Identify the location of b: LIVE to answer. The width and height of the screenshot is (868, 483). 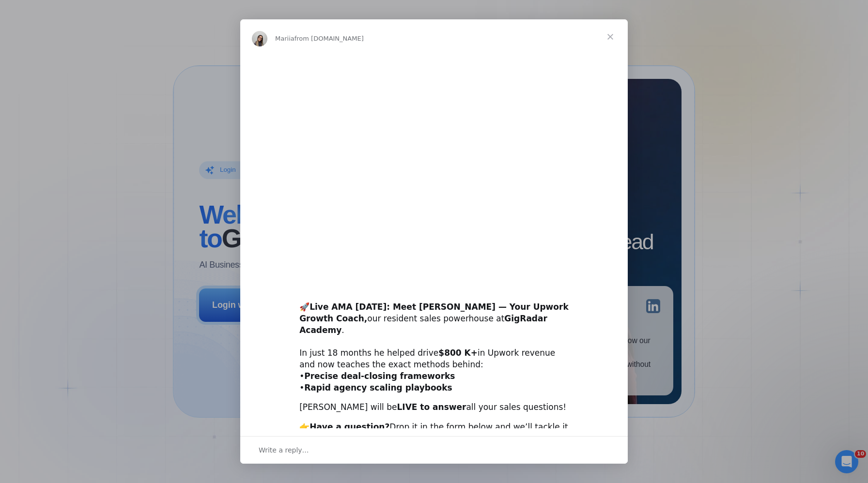
(432, 407).